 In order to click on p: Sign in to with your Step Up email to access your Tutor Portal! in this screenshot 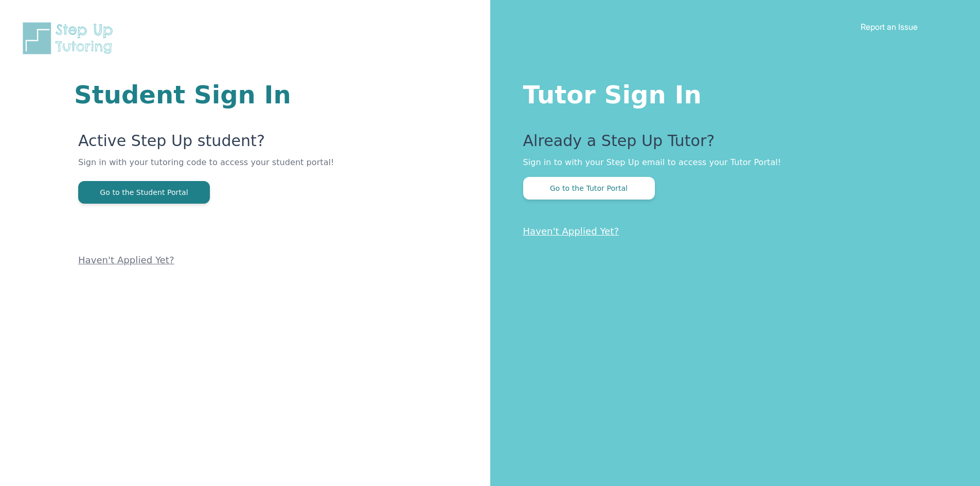, I will do `click(731, 163)`.